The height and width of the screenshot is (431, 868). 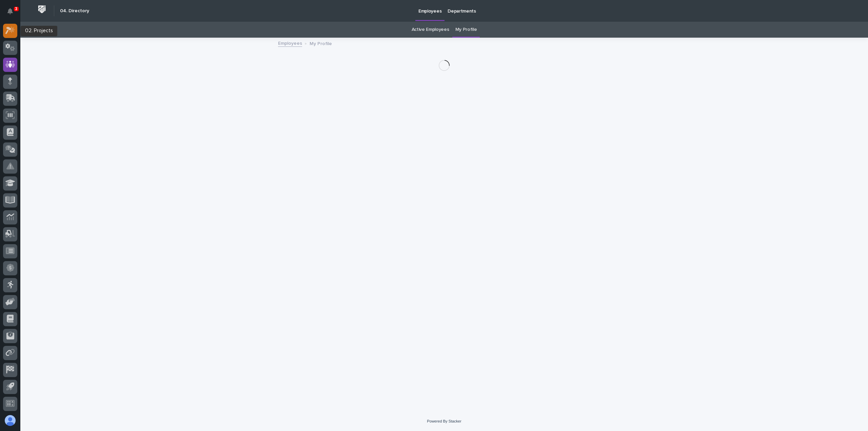 I want to click on p: 3, so click(x=16, y=9).